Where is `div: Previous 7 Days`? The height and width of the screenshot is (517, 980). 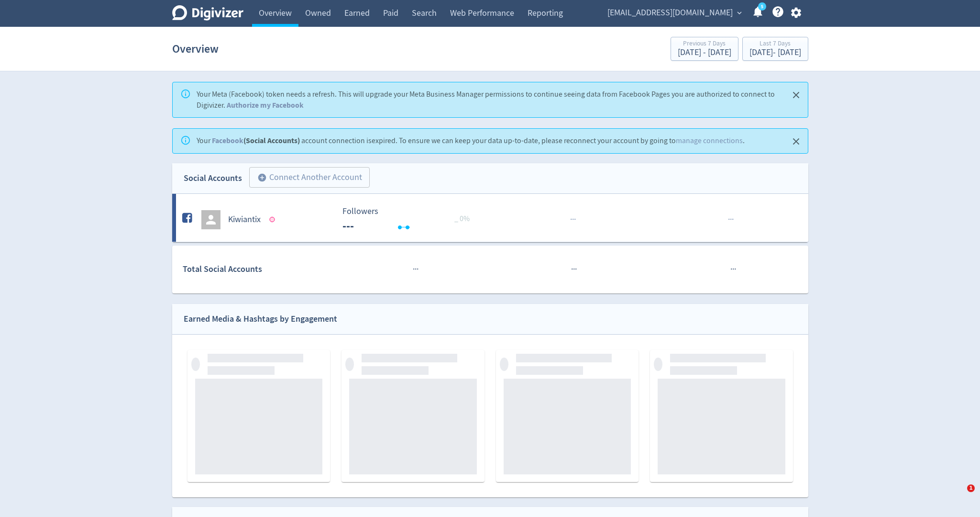 div: Previous 7 Days is located at coordinates (705, 44).